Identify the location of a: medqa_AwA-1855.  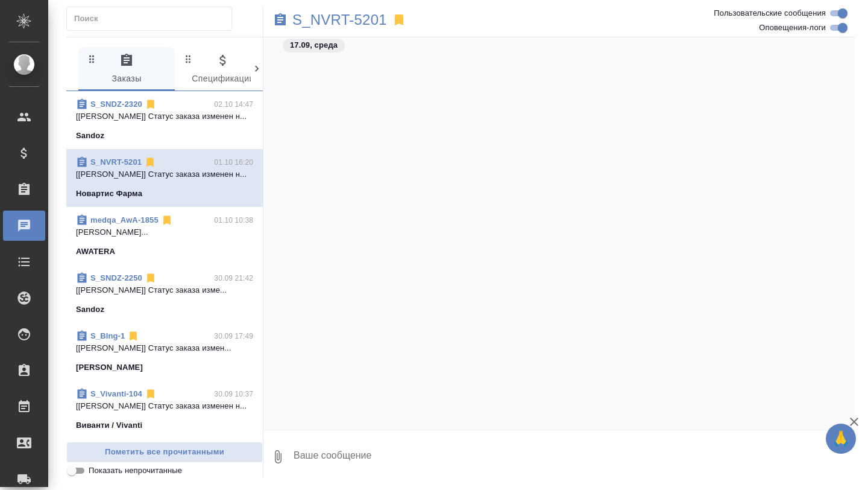
(124, 220).